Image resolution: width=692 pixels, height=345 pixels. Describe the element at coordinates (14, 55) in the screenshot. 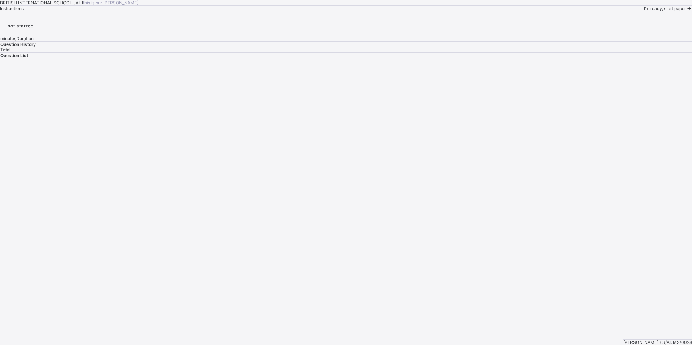

I see `span: Question List` at that location.